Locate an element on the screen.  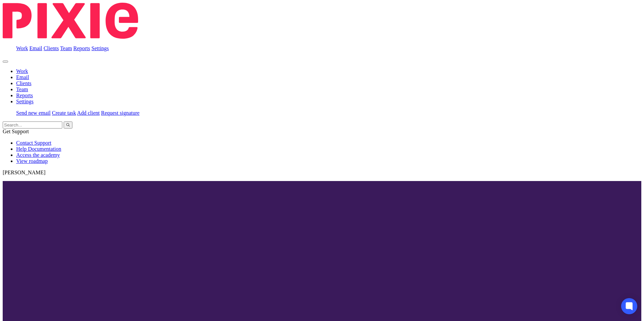
input: Search is located at coordinates (32, 125).